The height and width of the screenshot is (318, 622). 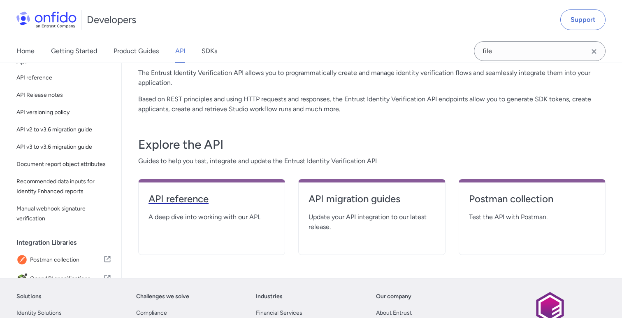 What do you see at coordinates (67, 260) in the screenshot?
I see `span: Postman collection` at bounding box center [67, 260].